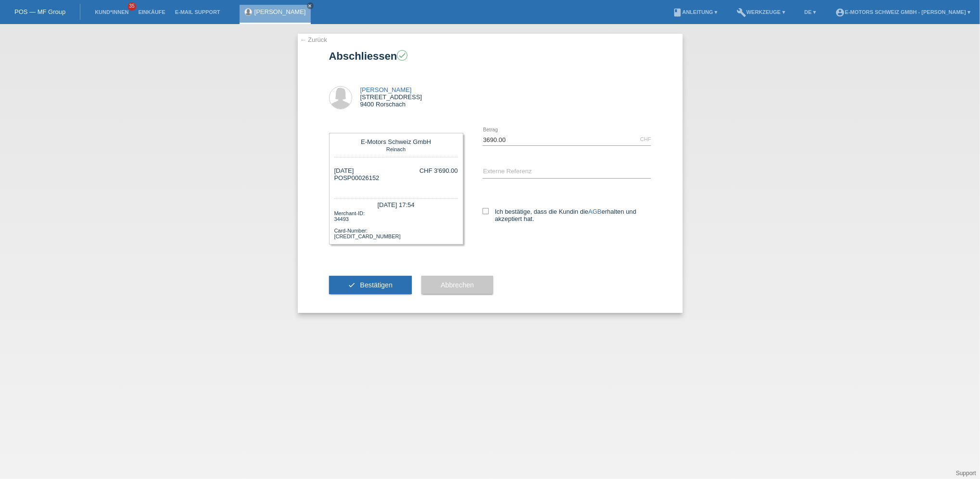 This screenshot has height=479, width=980. Describe the element at coordinates (396, 141) in the screenshot. I see `div: E-Motors Schweiz GmbH` at that location.